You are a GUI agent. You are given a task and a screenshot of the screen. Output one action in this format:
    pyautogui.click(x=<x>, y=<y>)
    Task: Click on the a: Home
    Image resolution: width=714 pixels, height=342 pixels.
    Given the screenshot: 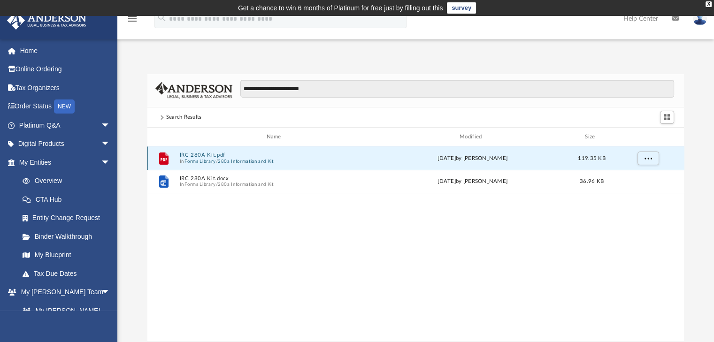 What is the action you would take?
    pyautogui.click(x=65, y=51)
    